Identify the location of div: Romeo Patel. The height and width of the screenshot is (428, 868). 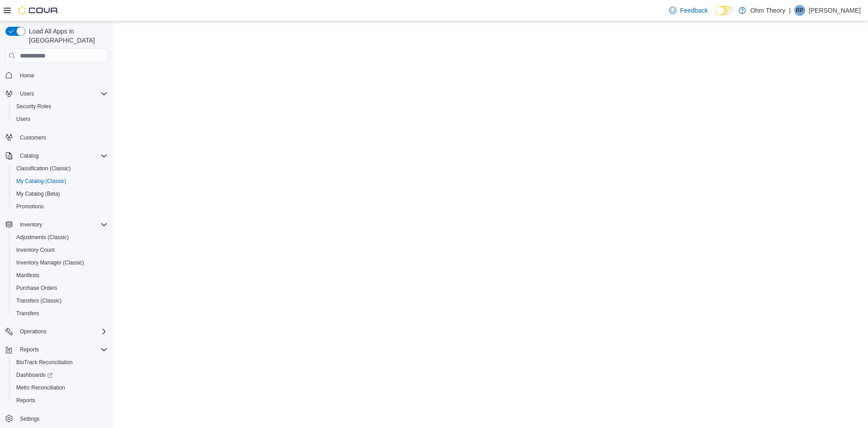
(800, 11).